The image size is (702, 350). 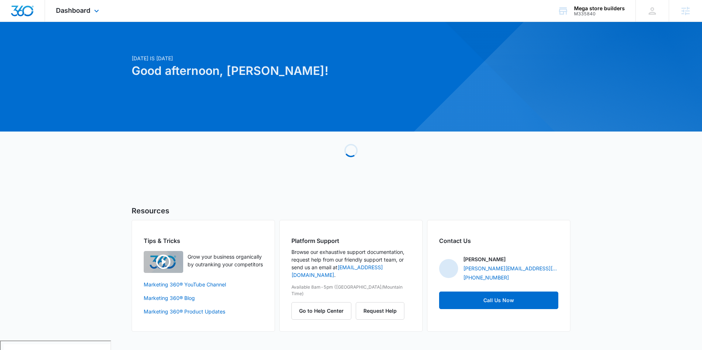 I want to click on div: account id, so click(x=599, y=14).